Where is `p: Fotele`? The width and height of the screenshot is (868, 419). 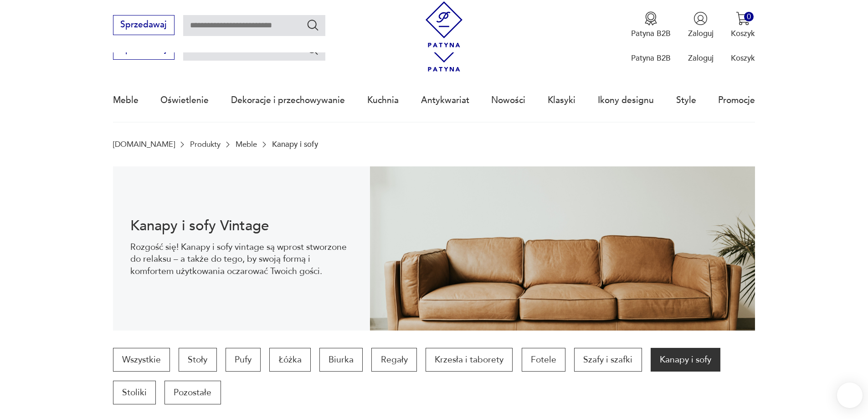
p: Fotele is located at coordinates (544, 360).